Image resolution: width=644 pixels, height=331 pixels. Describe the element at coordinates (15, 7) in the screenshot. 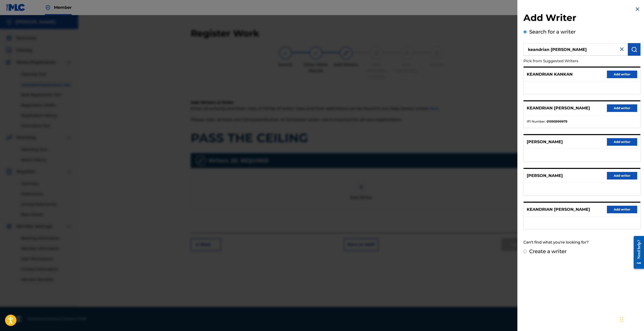

I see `img: MLC Logo` at that location.